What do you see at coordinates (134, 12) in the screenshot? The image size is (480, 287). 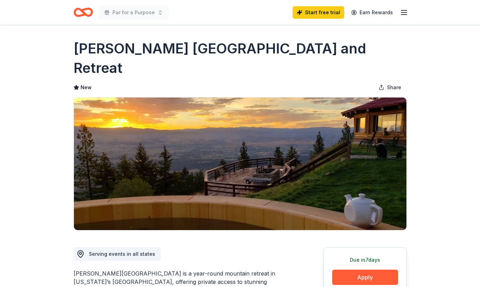 I see `span: Par for a Purpose` at bounding box center [134, 12].